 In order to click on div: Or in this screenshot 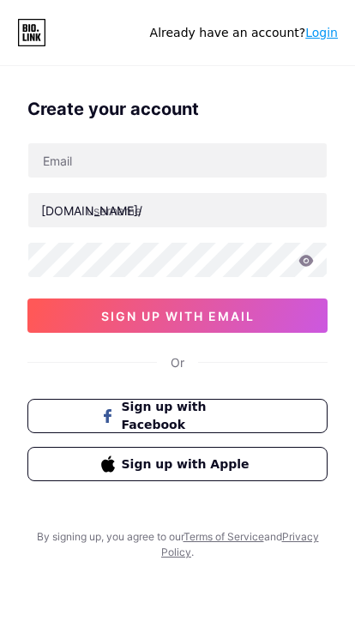, I will do `click(177, 362)`.